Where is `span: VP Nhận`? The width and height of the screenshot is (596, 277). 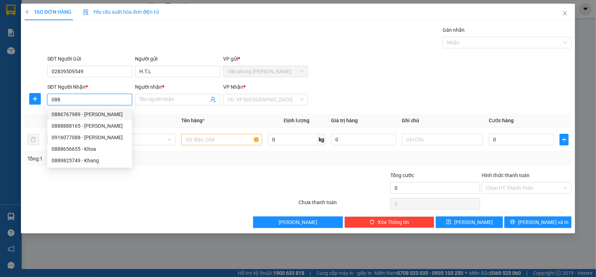 span: VP Nhận is located at coordinates (233, 87).